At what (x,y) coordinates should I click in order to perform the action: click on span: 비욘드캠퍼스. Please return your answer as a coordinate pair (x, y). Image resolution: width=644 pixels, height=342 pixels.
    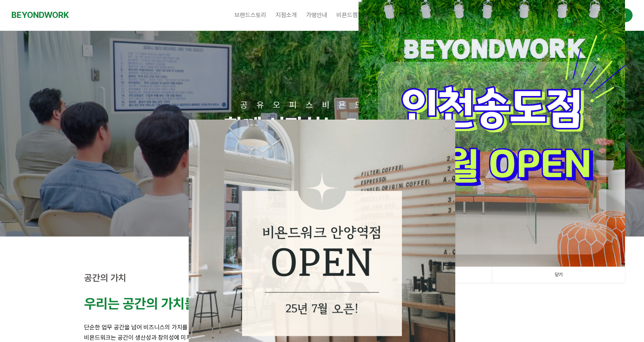
    Looking at the image, I should click on (352, 15).